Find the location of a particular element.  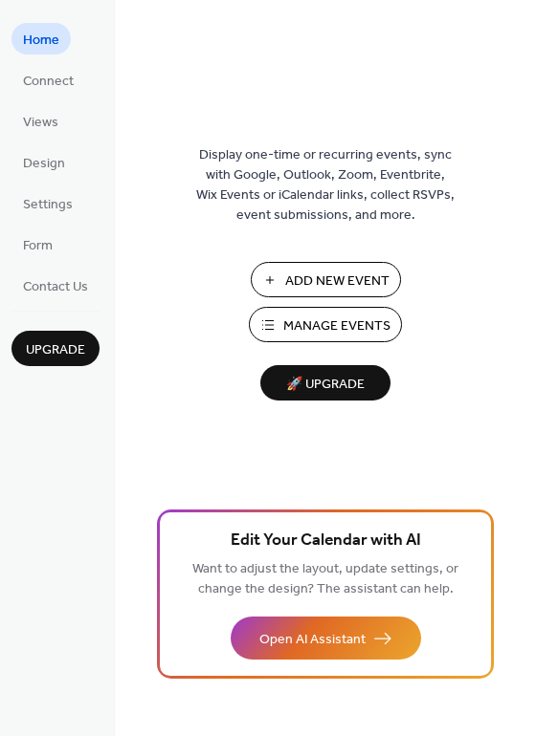

span: Contact Us is located at coordinates (55, 287).